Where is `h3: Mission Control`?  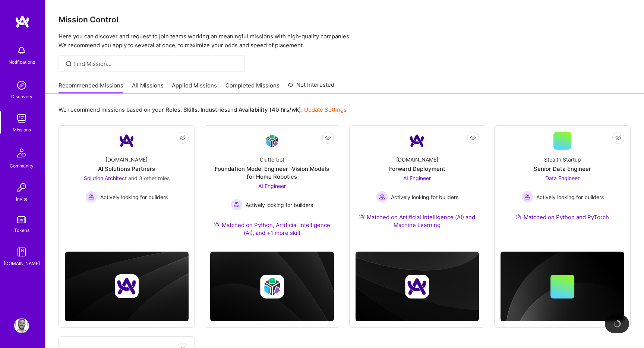 h3: Mission Control is located at coordinates (344, 19).